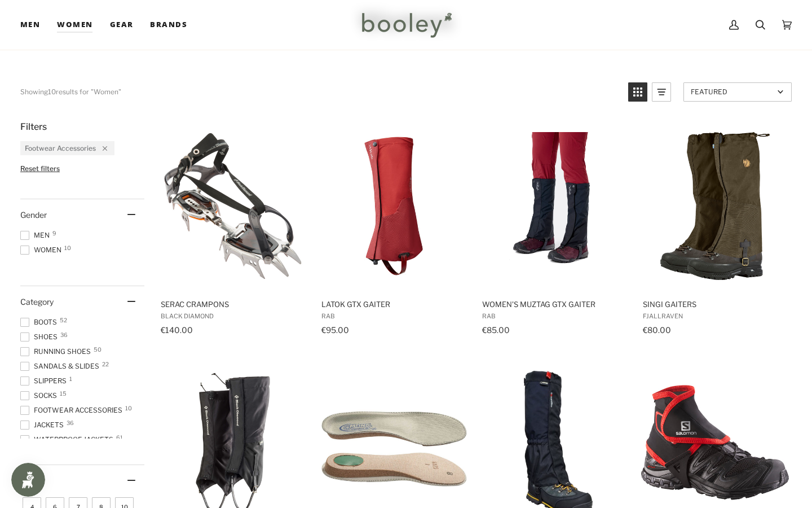 This screenshot has width=812, height=508. I want to click on span: Sandals & Slides, so click(62, 366).